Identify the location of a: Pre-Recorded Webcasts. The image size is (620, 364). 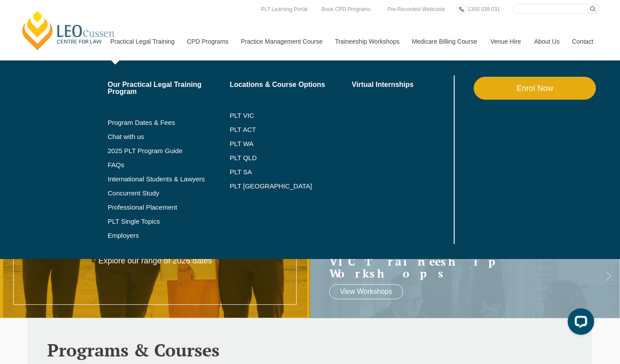
(416, 9).